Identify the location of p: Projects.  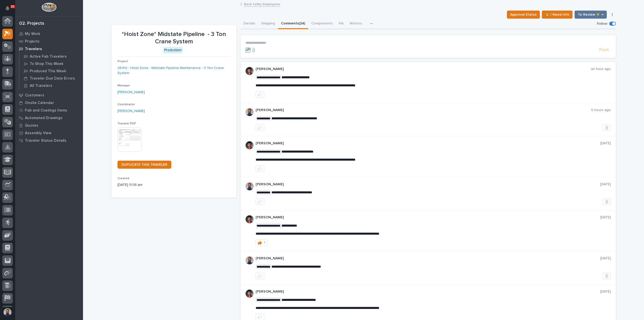
(32, 41).